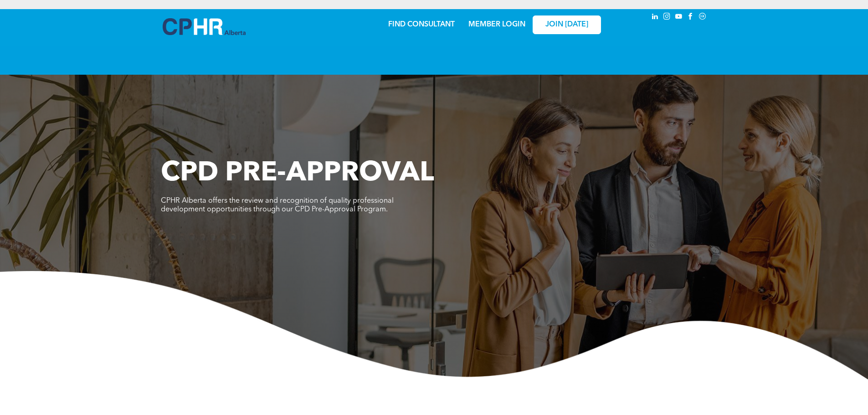 Image resolution: width=868 pixels, height=415 pixels. I want to click on a: MEMBER LOGIN, so click(497, 25).